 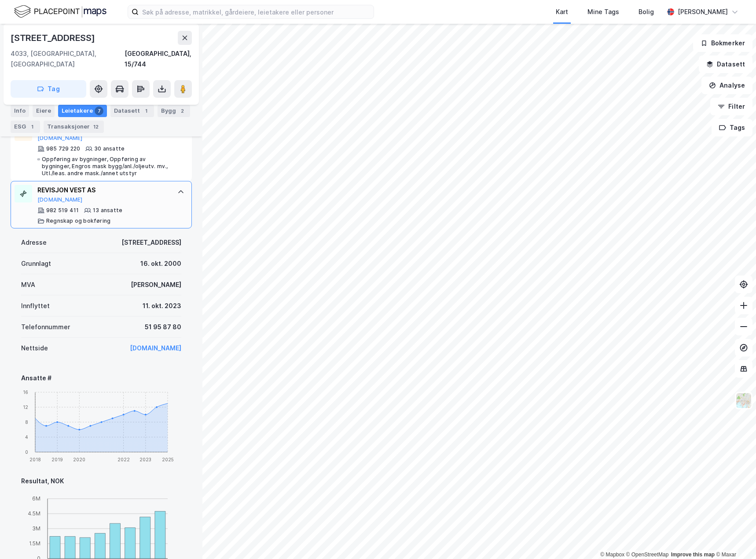 I want to click on div: 11. okt. 2023, so click(x=162, y=306).